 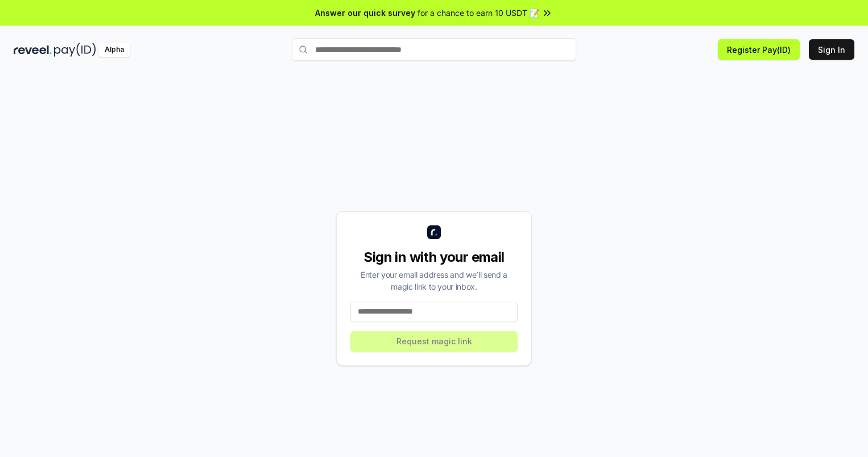 I want to click on div: Enter your email address and we’ll send a magic link to your inbox., so click(x=434, y=281).